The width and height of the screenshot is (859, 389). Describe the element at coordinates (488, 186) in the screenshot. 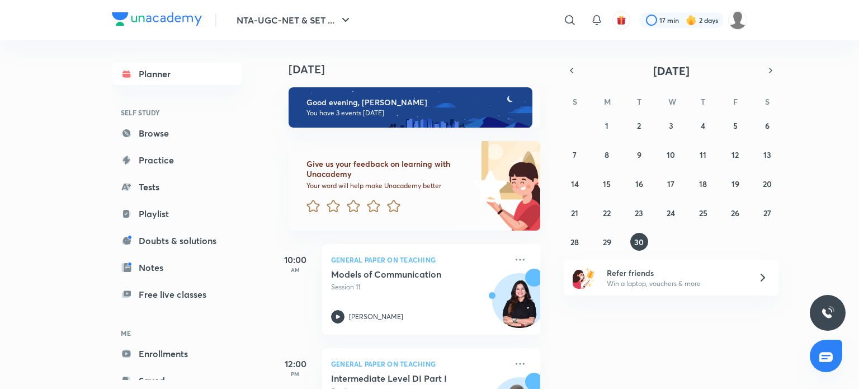

I see `img: feedback_image` at that location.